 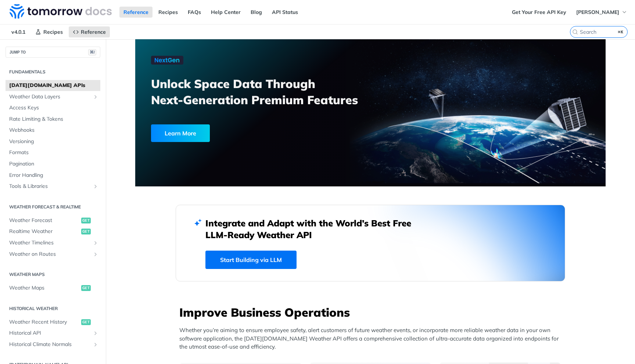 I want to click on button: JUMP TO⌘/, so click(x=53, y=52).